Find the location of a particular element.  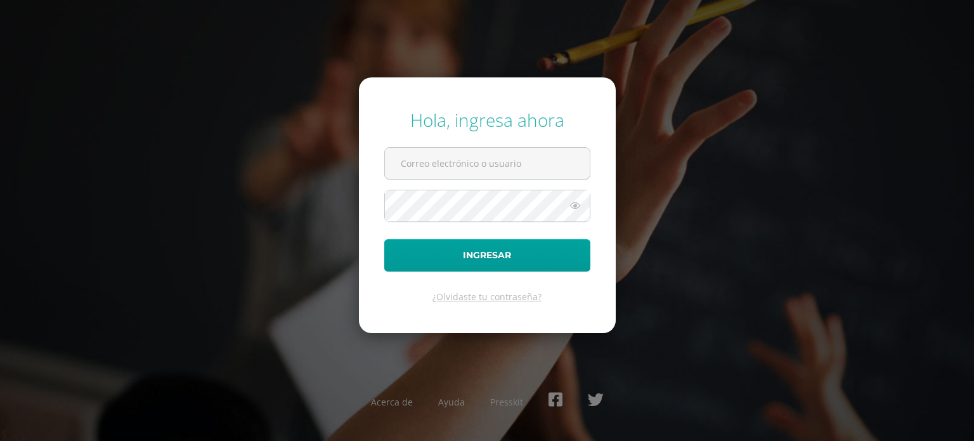

div: Hola, ingresa ahora is located at coordinates (487, 120).